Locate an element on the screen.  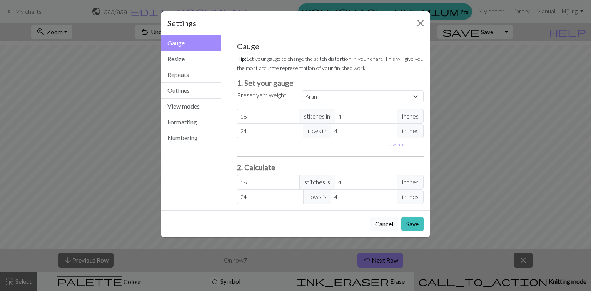
button: Close is located at coordinates (420, 23).